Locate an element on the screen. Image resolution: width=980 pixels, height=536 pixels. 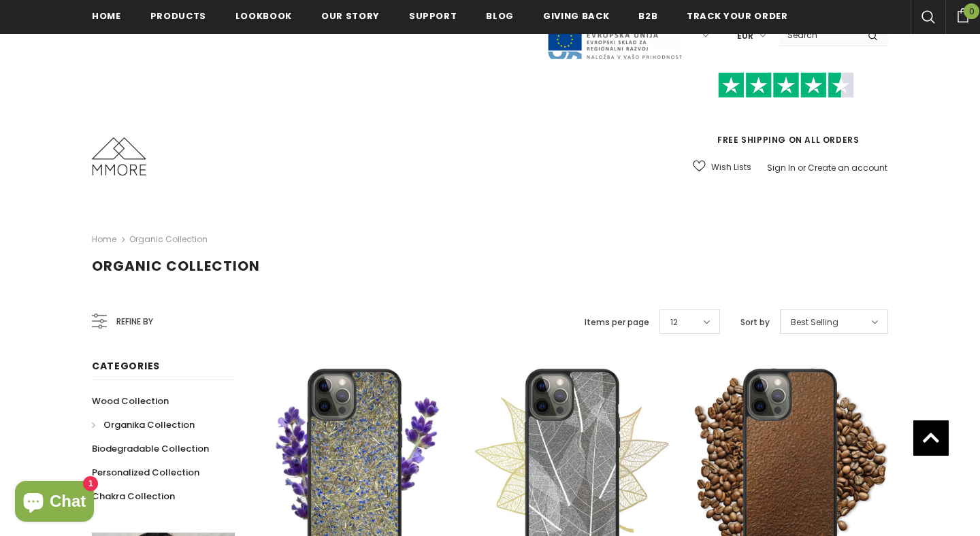
span: Best Selling is located at coordinates (815, 322).